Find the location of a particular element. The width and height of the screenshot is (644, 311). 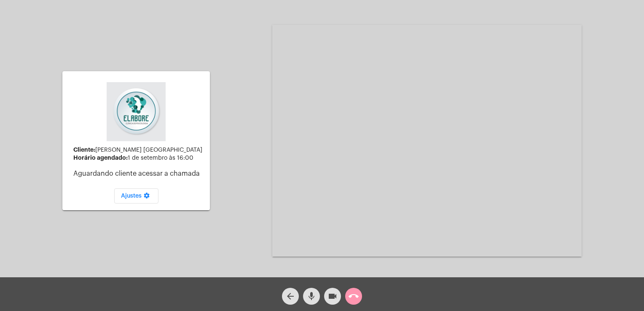

strong: Horário agendado: is located at coordinates (100, 158).